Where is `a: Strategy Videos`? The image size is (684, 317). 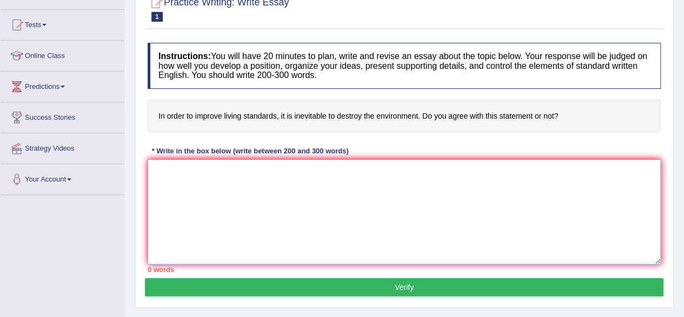 a: Strategy Videos is located at coordinates (62, 147).